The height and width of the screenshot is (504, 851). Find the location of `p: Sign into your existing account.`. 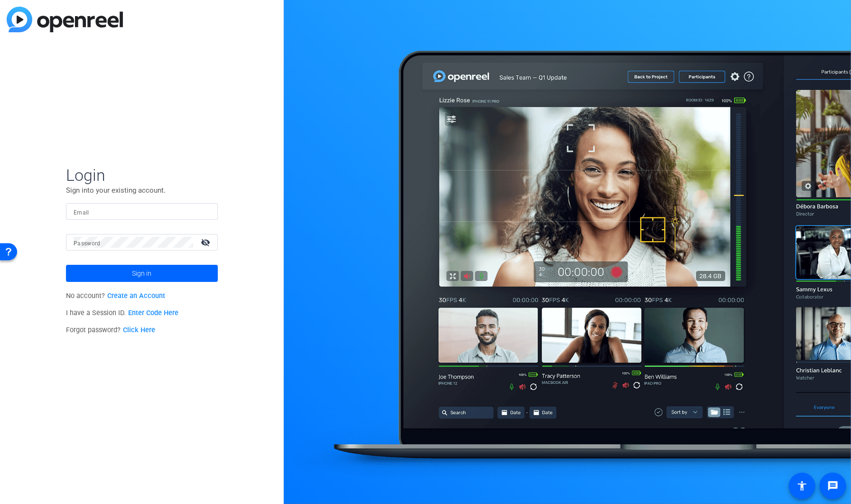

p: Sign into your existing account. is located at coordinates (142, 190).